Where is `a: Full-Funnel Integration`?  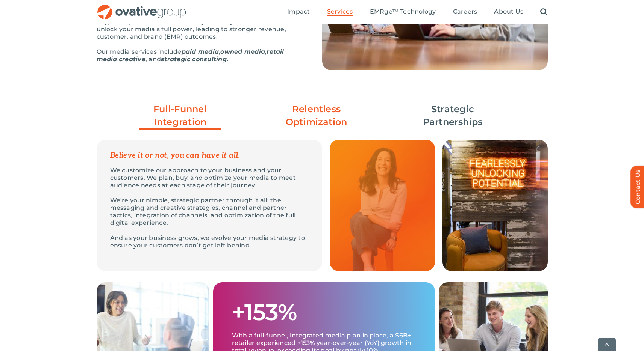 a: Full-Funnel Integration is located at coordinates (180, 117).